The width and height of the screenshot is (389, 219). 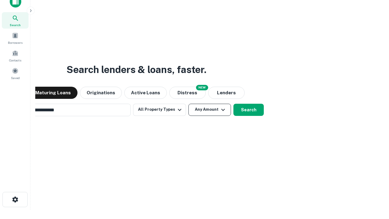 I want to click on button: All Property Types, so click(x=160, y=110).